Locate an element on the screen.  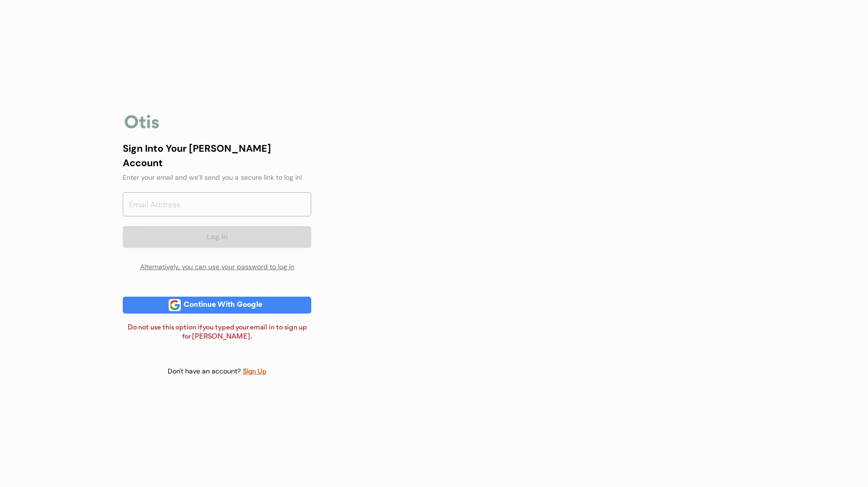
div: Continue With Google is located at coordinates (223, 305).